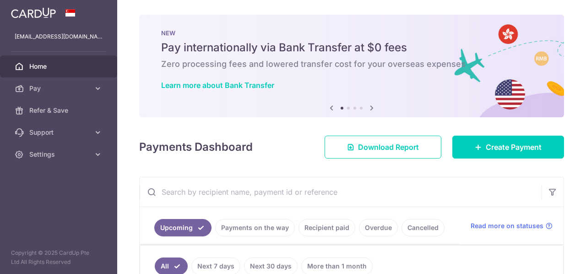  I want to click on h4: Payments Dashboard, so click(196, 147).